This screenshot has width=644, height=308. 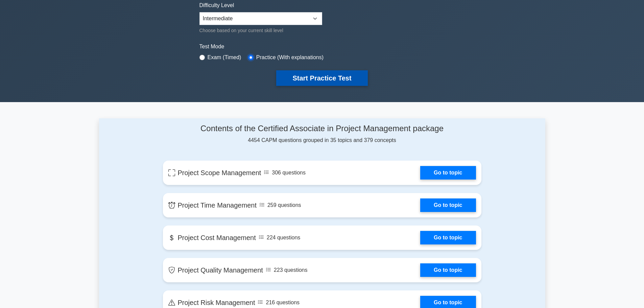 I want to click on label: Difficulty Level, so click(x=217, y=6).